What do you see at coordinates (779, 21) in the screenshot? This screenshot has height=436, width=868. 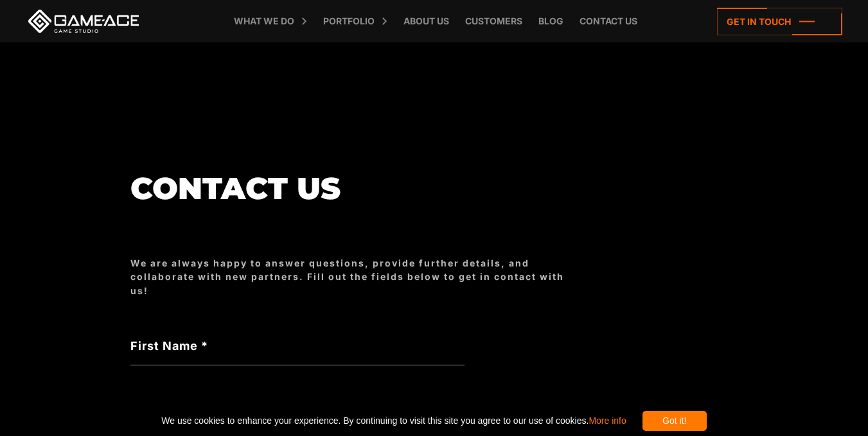 I see `a: Get in touch` at bounding box center [779, 21].